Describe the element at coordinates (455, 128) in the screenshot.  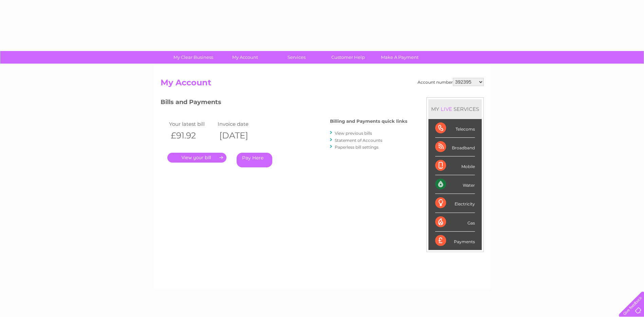
I see `div: Telecoms` at that location.